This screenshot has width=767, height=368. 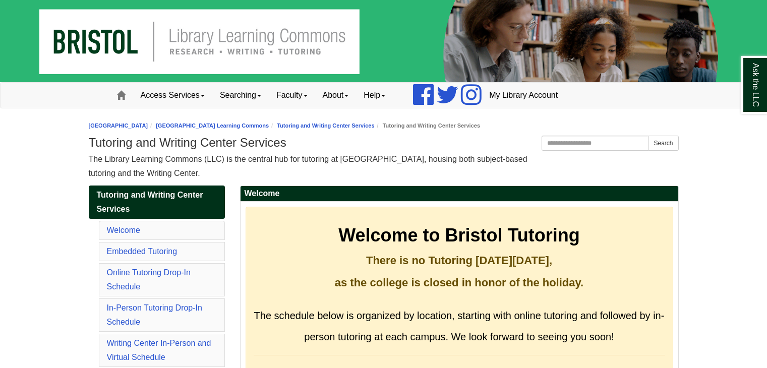 What do you see at coordinates (384, 143) in the screenshot?
I see `h1: Tutoring and Writing Center Services` at bounding box center [384, 143].